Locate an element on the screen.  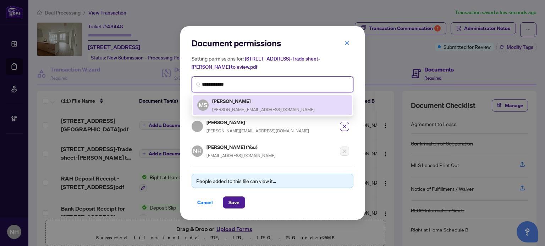
div: People added to this file can view it... is located at coordinates (272, 181).